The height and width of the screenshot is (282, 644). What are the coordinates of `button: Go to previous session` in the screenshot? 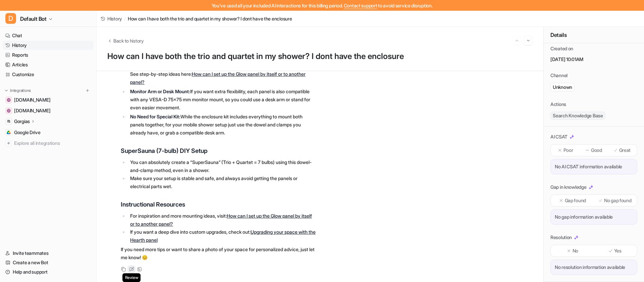 It's located at (517, 40).